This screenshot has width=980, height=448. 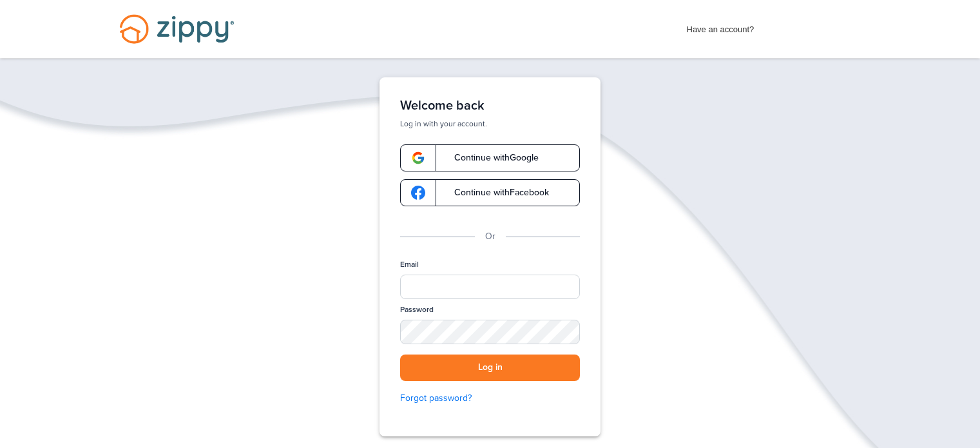 What do you see at coordinates (489, 106) in the screenshot?
I see `h1: Welcome back` at bounding box center [489, 106].